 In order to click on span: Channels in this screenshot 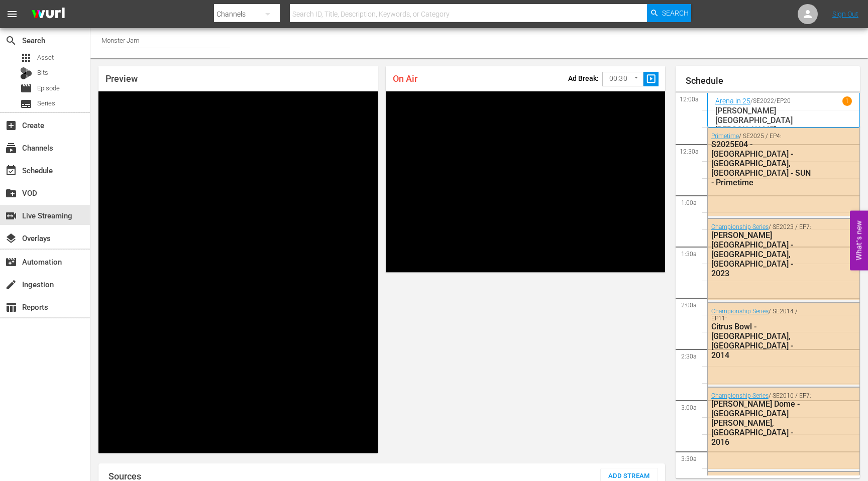, I will do `click(11, 148)`.